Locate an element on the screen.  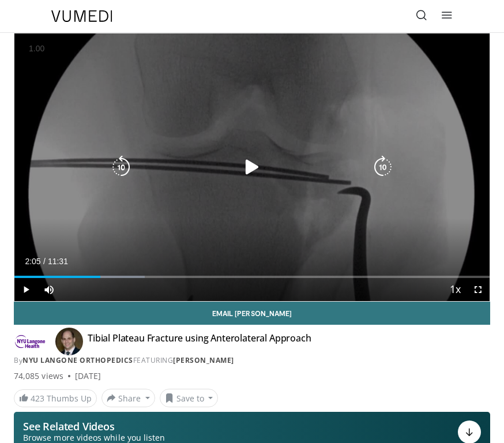
button: Share is located at coordinates (128, 398).